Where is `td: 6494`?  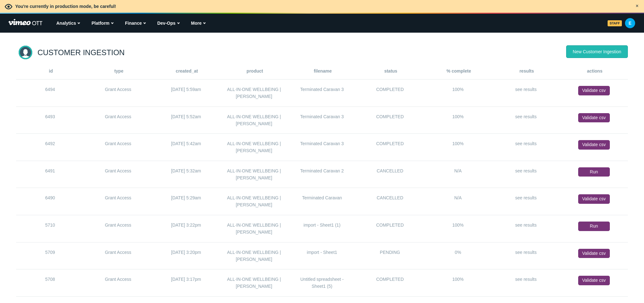
td: 6494 is located at coordinates (50, 93).